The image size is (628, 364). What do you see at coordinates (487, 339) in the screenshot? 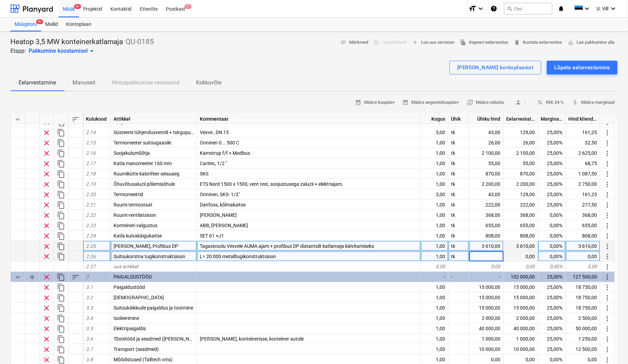
I see `div: 1 000,00` at bounding box center [487, 339].